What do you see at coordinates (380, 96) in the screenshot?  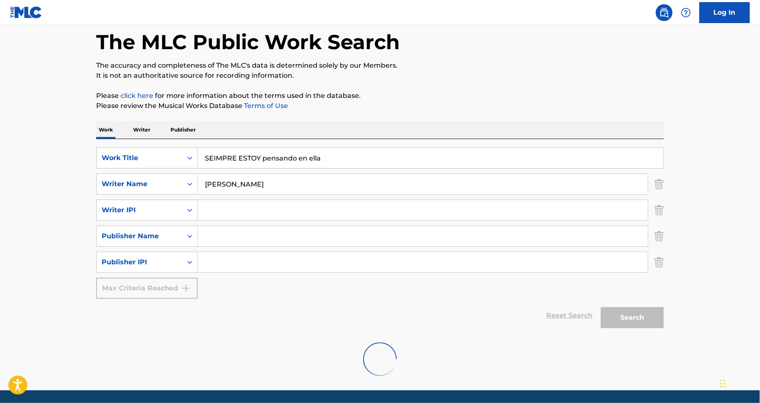 I see `p: Please for more information about the terms used in the database.` at bounding box center [380, 96].